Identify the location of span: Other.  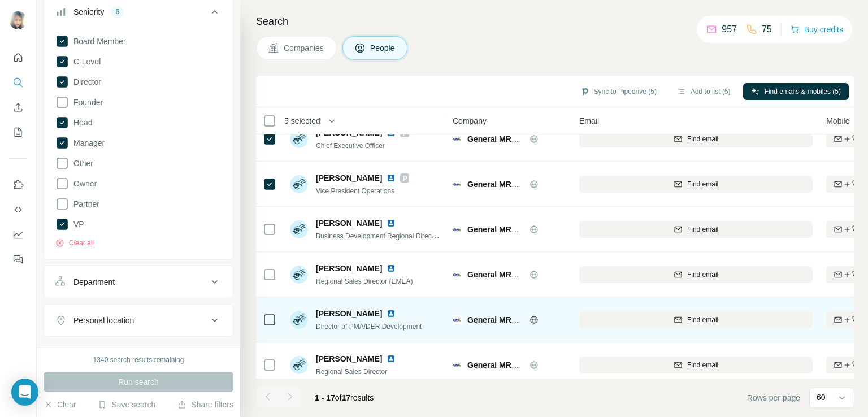
(81, 163).